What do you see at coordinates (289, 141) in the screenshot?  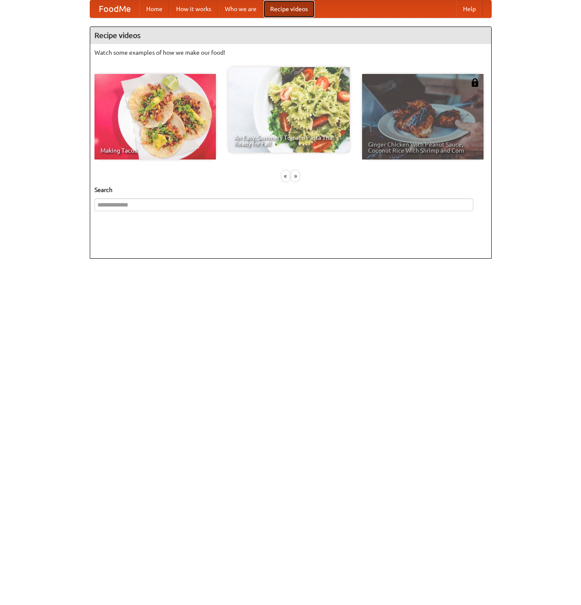 I see `span: An Easy, Summery Tomato Pasta That's Ready for Fall` at bounding box center [289, 141].